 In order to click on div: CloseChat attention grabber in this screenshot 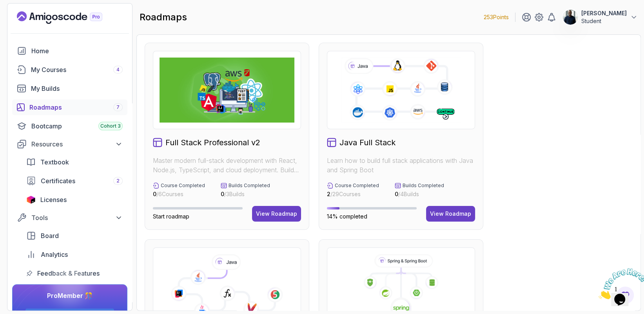, I will do `click(24, 19)`.